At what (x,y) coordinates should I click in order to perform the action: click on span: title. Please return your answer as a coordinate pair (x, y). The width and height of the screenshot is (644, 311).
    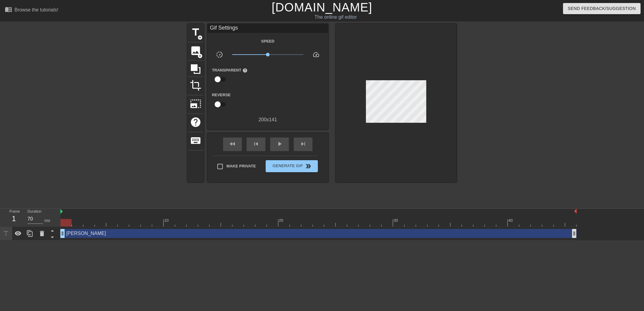
    Looking at the image, I should click on (196, 32).